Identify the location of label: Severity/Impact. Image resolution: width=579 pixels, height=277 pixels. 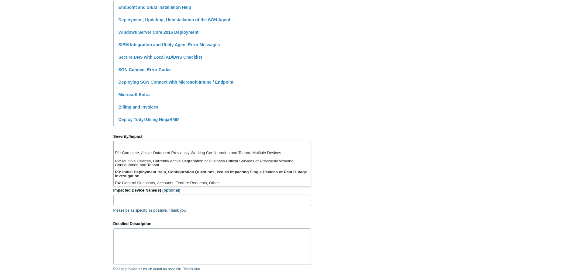
(212, 136).